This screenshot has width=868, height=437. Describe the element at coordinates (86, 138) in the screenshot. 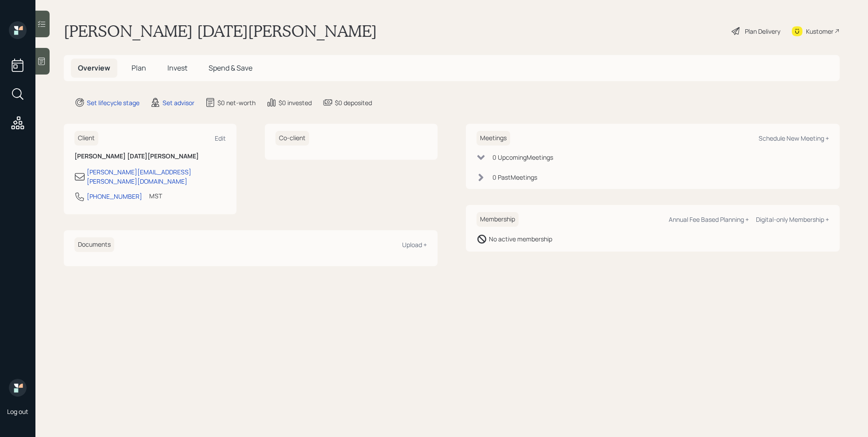

I see `h6: Client` at that location.